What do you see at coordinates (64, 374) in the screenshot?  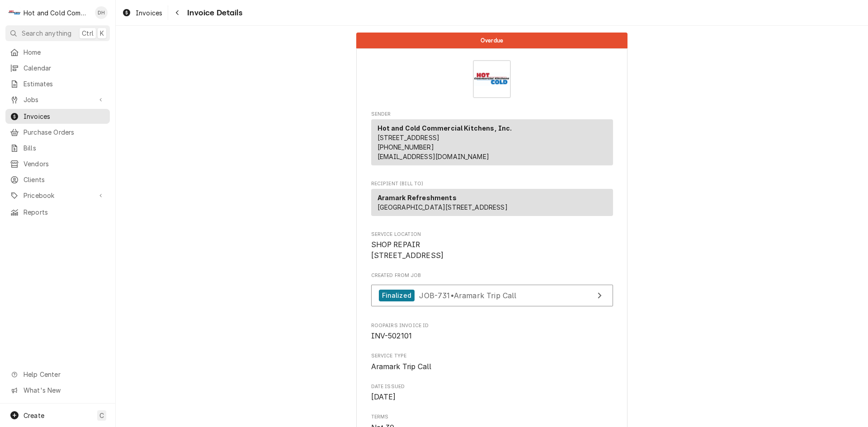 I see `span: Help Center` at bounding box center [64, 374].